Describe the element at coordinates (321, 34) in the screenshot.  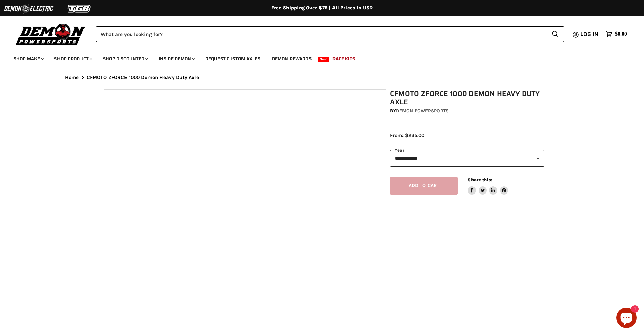
I see `input: Search` at that location.